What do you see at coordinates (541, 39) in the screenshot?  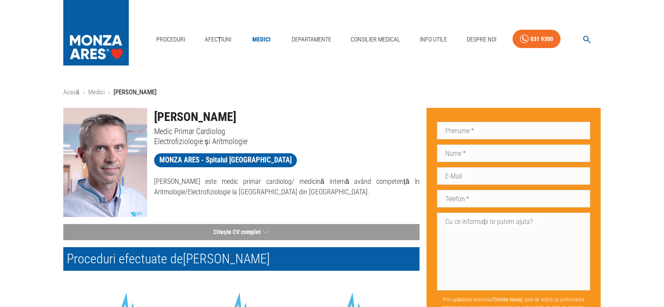 I see `div: 031 9300` at bounding box center [541, 39].